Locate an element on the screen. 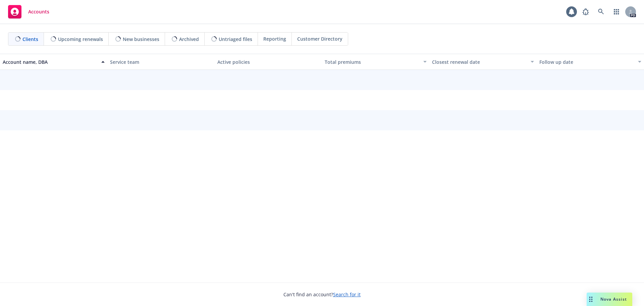 This screenshot has width=644, height=306. a: Report a Bug is located at coordinates (586, 12).